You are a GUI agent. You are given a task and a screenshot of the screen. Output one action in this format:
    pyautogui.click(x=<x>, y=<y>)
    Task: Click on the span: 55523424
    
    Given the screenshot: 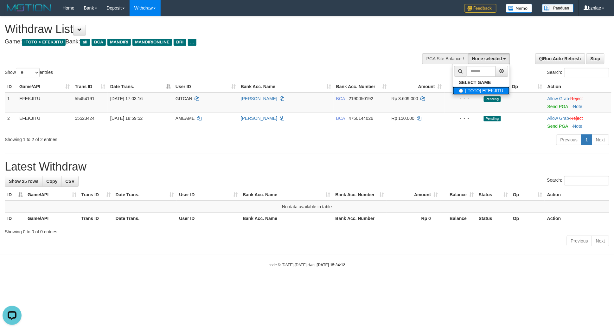 What is the action you would take?
    pyautogui.click(x=85, y=118)
    